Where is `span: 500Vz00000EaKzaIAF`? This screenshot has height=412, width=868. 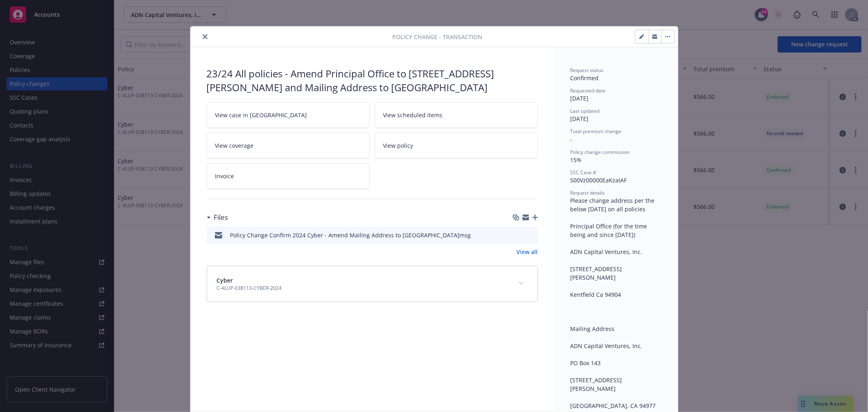
span: 500Vz00000EaKzaIAF is located at coordinates (598, 180).